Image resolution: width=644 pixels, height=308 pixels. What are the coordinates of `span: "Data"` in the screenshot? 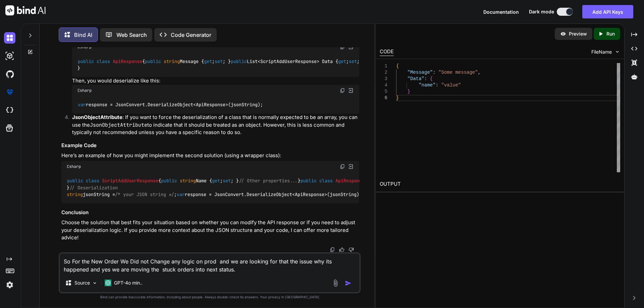 It's located at (416, 79).